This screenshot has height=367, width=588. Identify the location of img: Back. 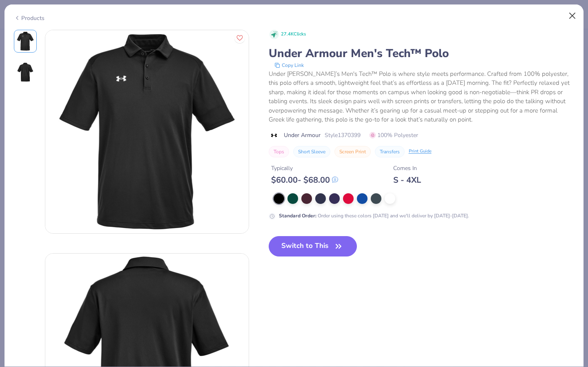
(25, 72).